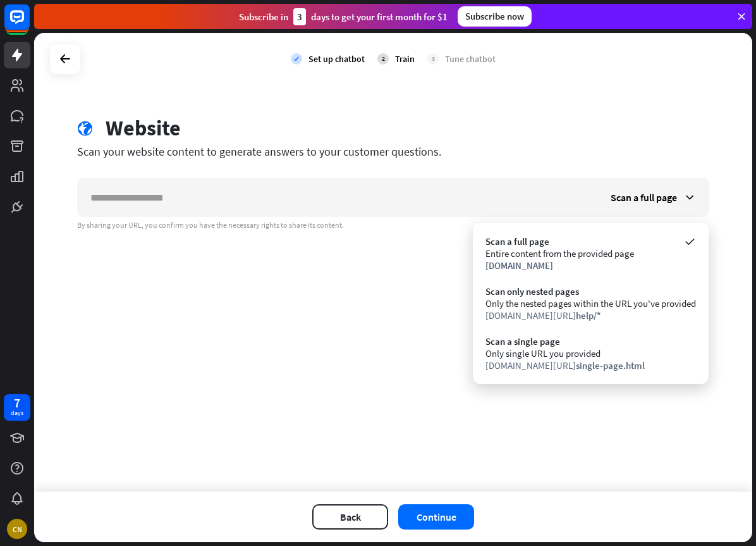 This screenshot has width=756, height=546. What do you see at coordinates (588, 315) in the screenshot?
I see `span: help/*` at bounding box center [588, 315].